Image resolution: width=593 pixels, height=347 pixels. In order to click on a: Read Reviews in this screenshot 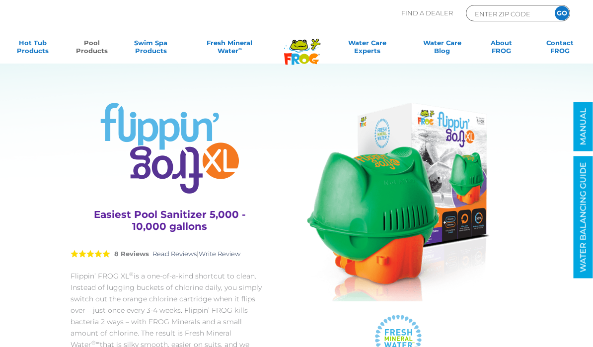, I will do `click(174, 254)`.